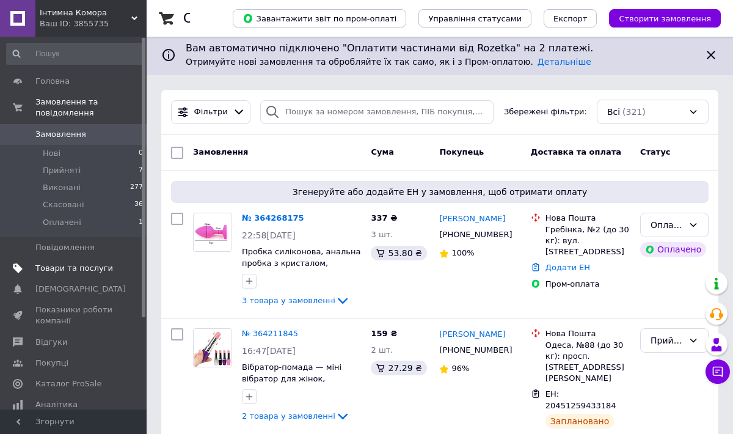 This screenshot has width=733, height=434. What do you see at coordinates (580, 421) in the screenshot?
I see `div: Заплановано` at bounding box center [580, 421].